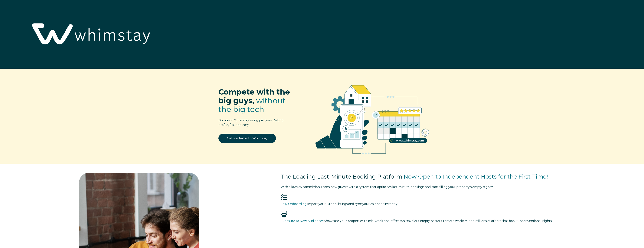 The height and width of the screenshot is (248, 644). I want to click on span: Showcase your properties to mid-week and offseason travelers, empty nesters, remote workers, and ..., so click(438, 221).